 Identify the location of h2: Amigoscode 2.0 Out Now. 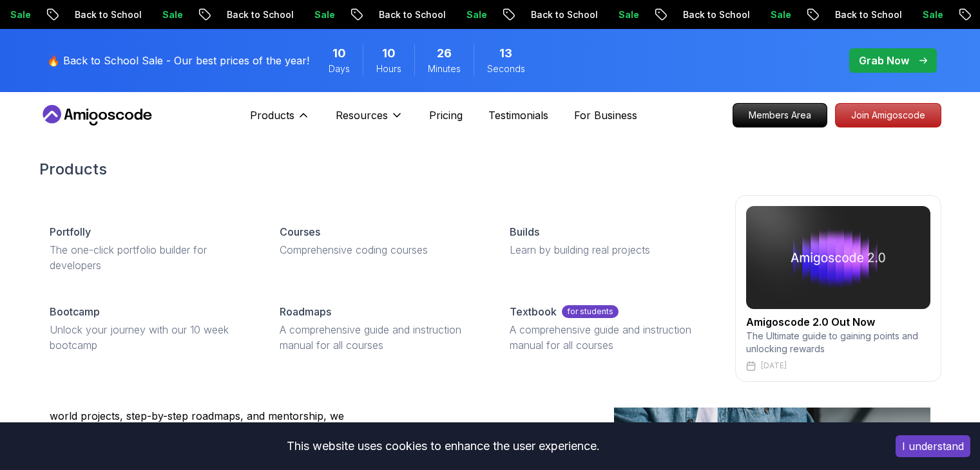
(838, 322).